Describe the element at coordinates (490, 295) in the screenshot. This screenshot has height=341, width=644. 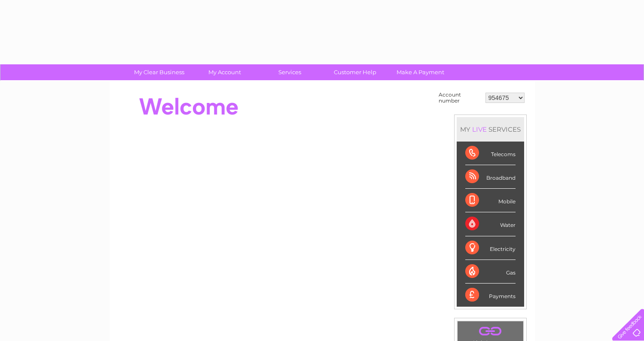
I see `div: Payments` at that location.